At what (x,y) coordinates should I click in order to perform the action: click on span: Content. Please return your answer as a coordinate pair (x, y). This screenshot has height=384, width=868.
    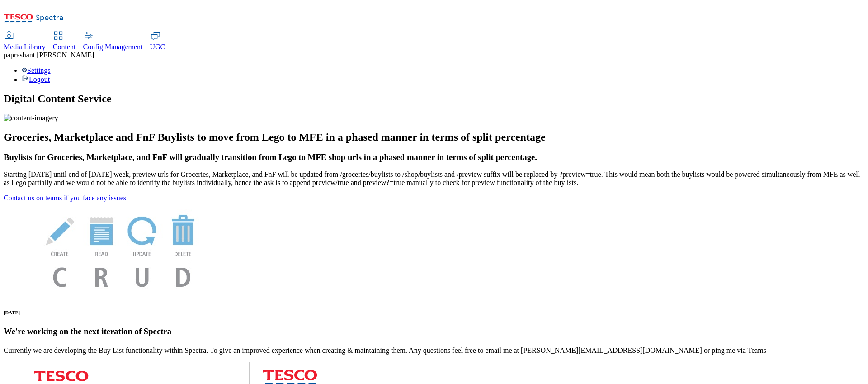
    Looking at the image, I should click on (64, 46).